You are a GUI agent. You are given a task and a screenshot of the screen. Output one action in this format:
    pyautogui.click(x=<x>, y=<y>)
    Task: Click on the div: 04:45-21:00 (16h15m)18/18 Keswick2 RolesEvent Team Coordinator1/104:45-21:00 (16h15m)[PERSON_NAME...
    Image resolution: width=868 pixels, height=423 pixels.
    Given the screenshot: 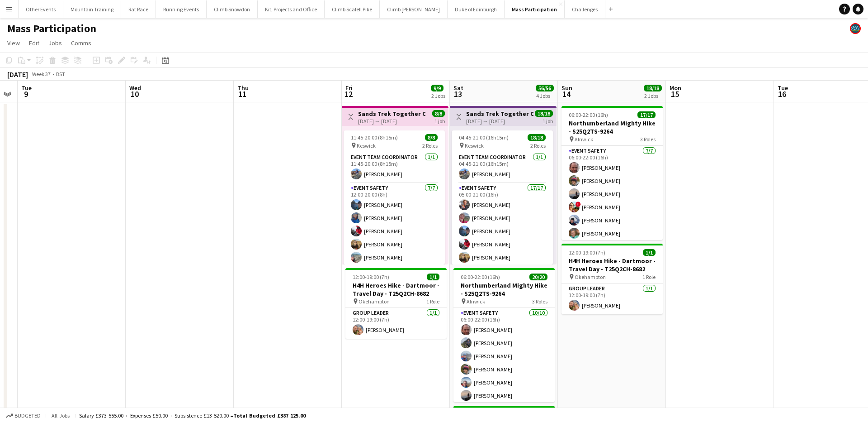 What is the action you would take?
    pyautogui.click(x=502, y=198)
    